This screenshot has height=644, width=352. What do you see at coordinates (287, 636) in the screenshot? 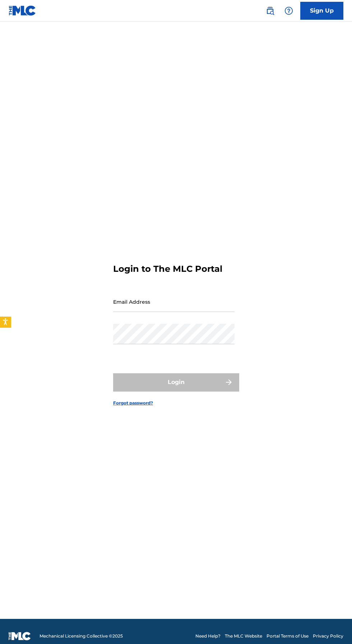
I see `a: Portal Terms of Use` at bounding box center [287, 636].